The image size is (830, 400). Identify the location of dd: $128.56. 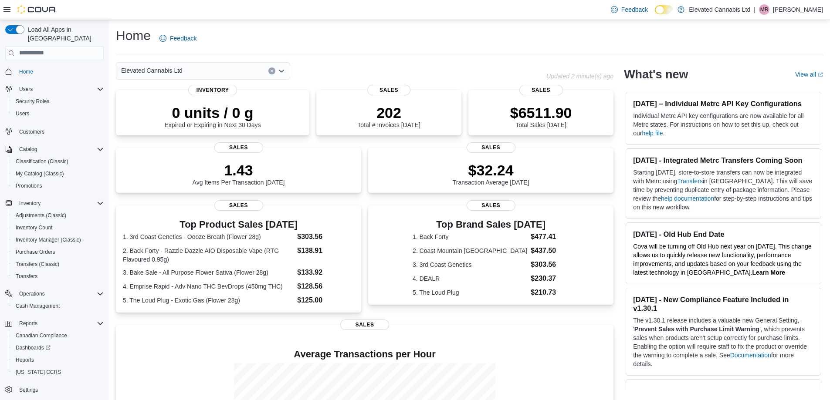
(326, 287).